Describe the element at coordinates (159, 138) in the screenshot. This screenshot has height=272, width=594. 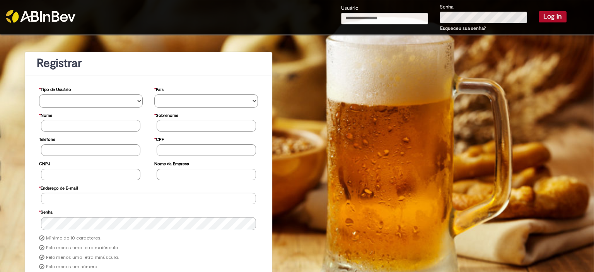
I see `label: CPF` at that location.